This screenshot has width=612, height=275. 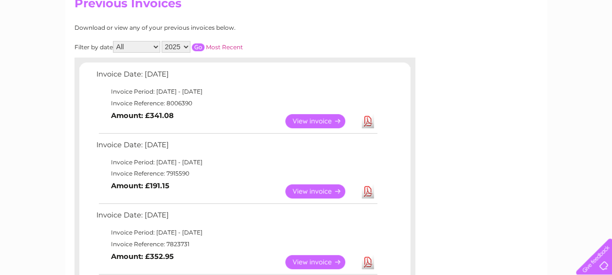 What do you see at coordinates (507, 45) in the screenshot?
I see `a: Telecoms` at bounding box center [507, 45].